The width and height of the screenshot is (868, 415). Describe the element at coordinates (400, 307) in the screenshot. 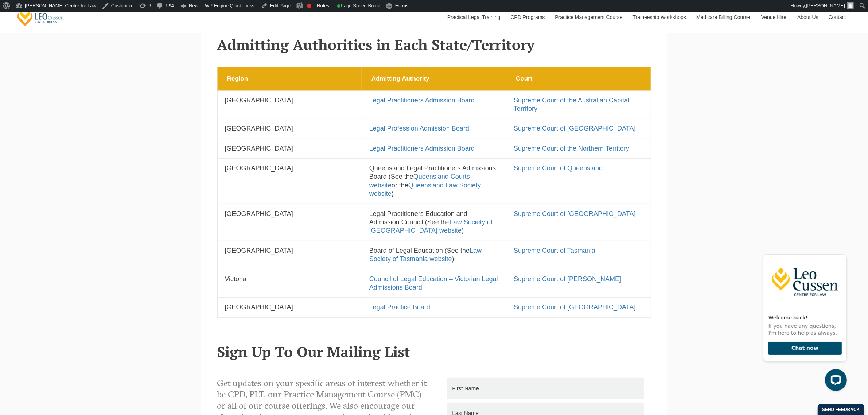

I see `a: Legal Practice Board` at that location.